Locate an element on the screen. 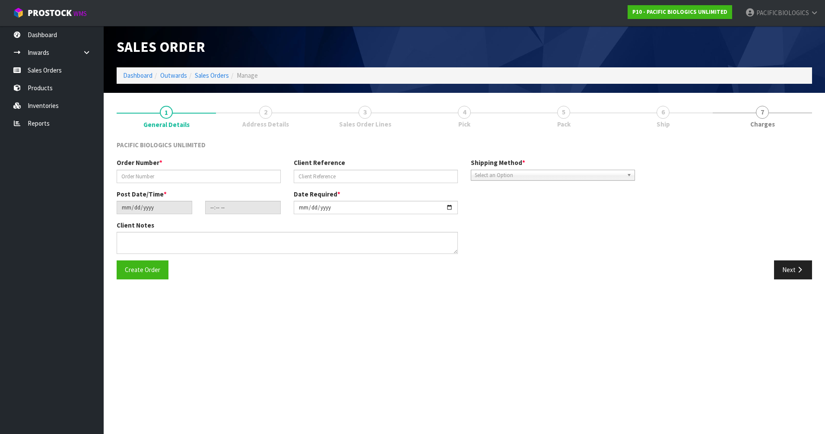 The height and width of the screenshot is (434, 825). span: 5 is located at coordinates (563, 112).